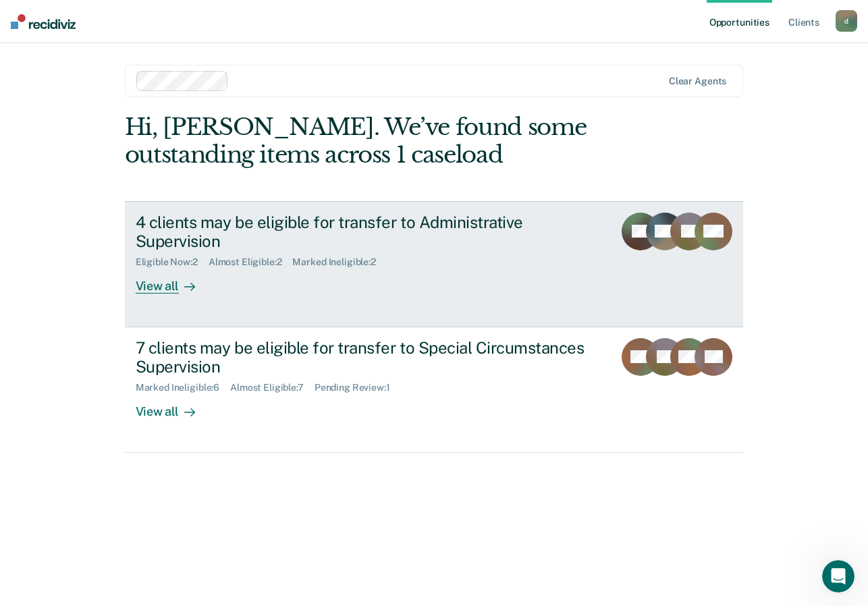 This screenshot has height=606, width=868. Describe the element at coordinates (183, 388) in the screenshot. I see `div: Marked Ineligible : 6` at that location.